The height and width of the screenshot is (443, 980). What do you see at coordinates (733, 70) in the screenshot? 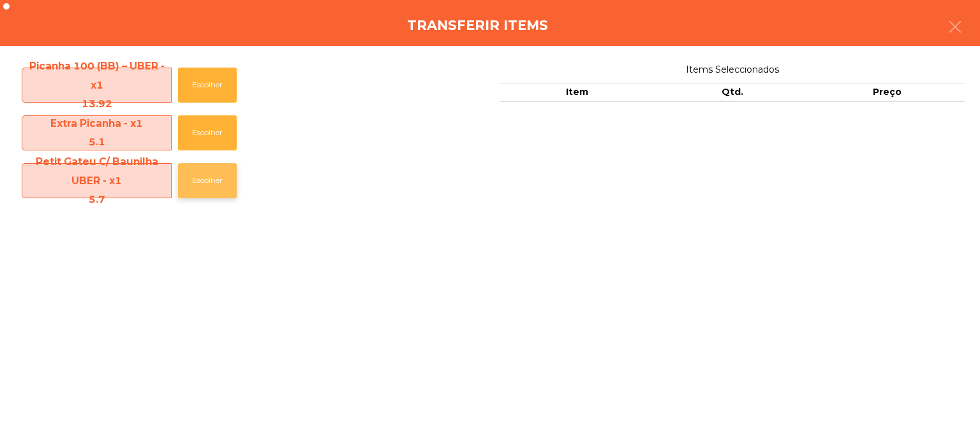
I see `span: Items Seleccionados` at bounding box center [733, 70].